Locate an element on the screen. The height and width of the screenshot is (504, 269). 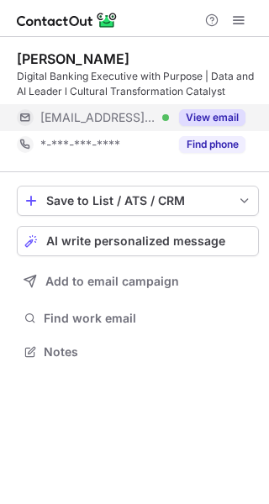
button: Add to email campaign is located at coordinates (138, 282).